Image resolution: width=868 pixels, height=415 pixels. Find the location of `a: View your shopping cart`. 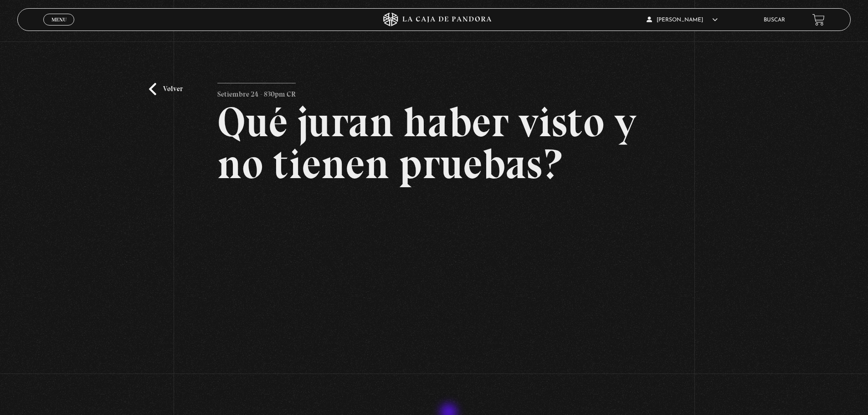

a: View your shopping cart is located at coordinates (818, 19).